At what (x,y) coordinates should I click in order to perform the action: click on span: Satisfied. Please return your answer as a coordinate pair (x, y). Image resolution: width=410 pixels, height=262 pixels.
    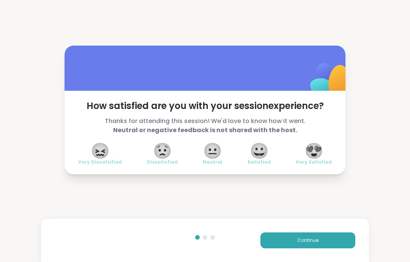
    Looking at the image, I should click on (259, 162).